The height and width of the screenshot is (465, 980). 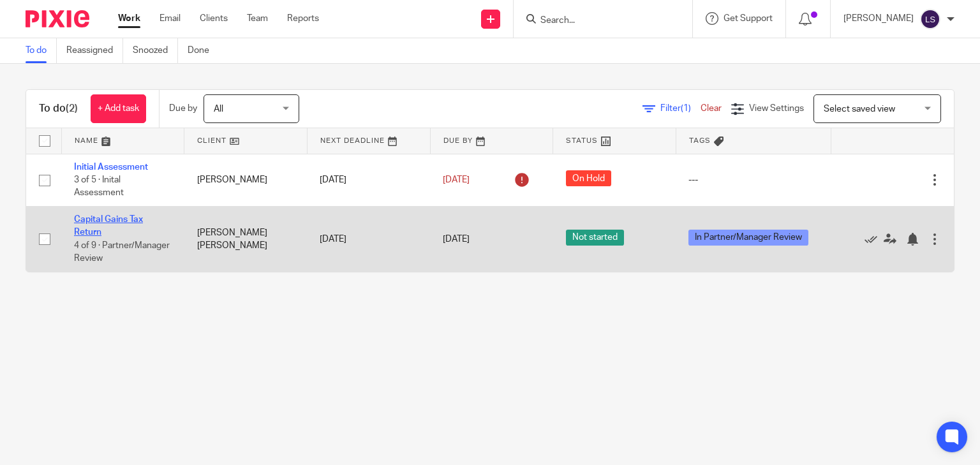 What do you see at coordinates (748, 19) in the screenshot?
I see `span: Get Support` at bounding box center [748, 19].